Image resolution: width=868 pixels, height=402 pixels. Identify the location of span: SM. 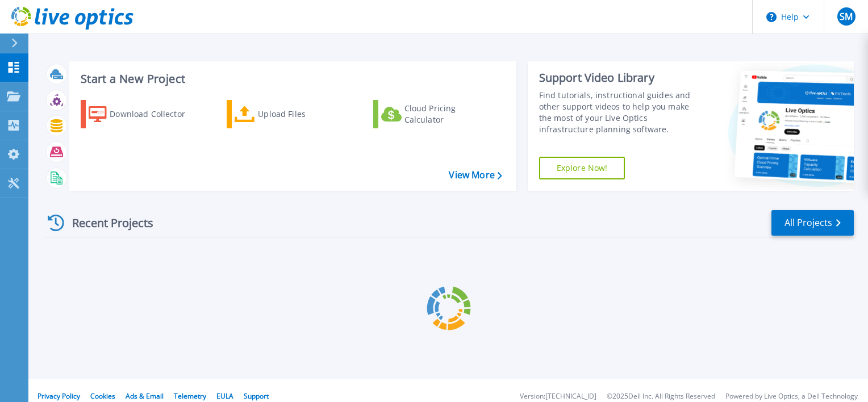
(846, 17).